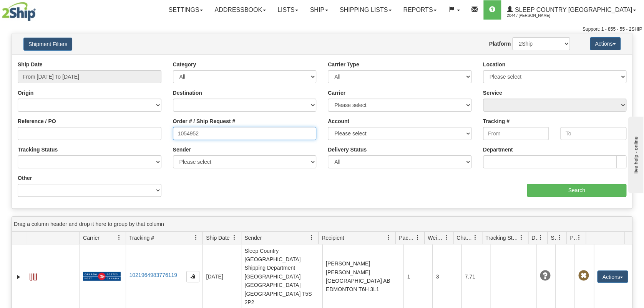 The image size is (644, 308). I want to click on label: Other, so click(25, 178).